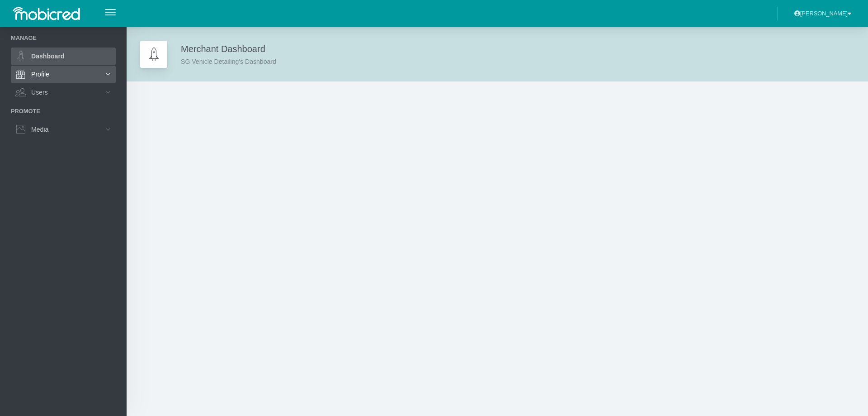  What do you see at coordinates (63, 56) in the screenshot?
I see `a: Dashboard` at bounding box center [63, 56].